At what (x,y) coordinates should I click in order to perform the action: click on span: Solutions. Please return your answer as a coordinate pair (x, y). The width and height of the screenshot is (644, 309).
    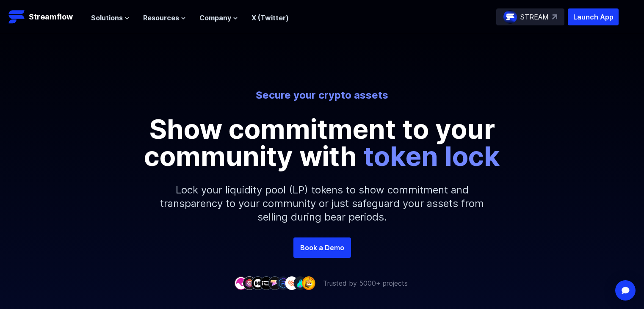
    Looking at the image, I should click on (106, 18).